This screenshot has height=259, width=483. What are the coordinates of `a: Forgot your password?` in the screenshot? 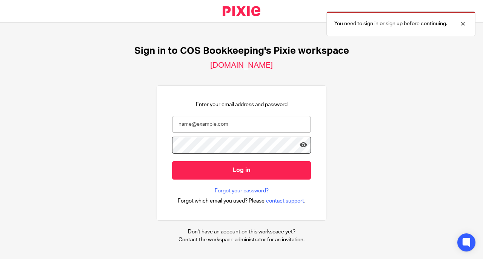 It's located at (241, 191).